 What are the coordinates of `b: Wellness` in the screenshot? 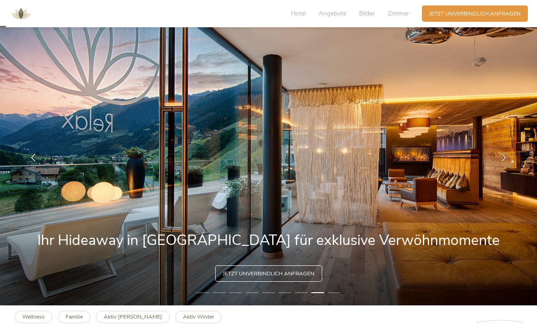 It's located at (33, 317).